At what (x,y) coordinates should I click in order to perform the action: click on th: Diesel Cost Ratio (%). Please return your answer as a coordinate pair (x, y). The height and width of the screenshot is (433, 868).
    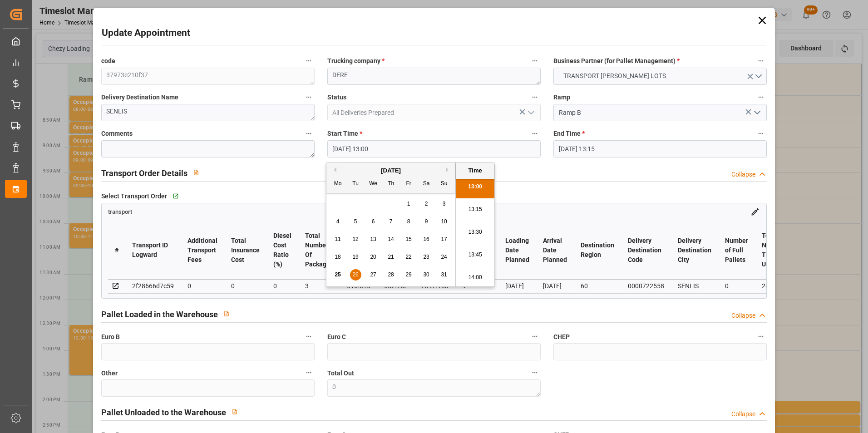
    Looking at the image, I should click on (283, 250).